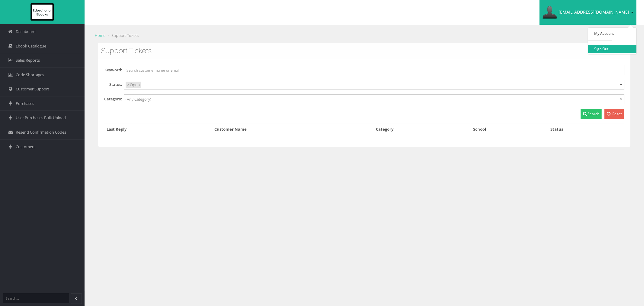 Image resolution: width=644 pixels, height=306 pixels. Describe the element at coordinates (364, 51) in the screenshot. I see `h3: Support Tickets` at that location.